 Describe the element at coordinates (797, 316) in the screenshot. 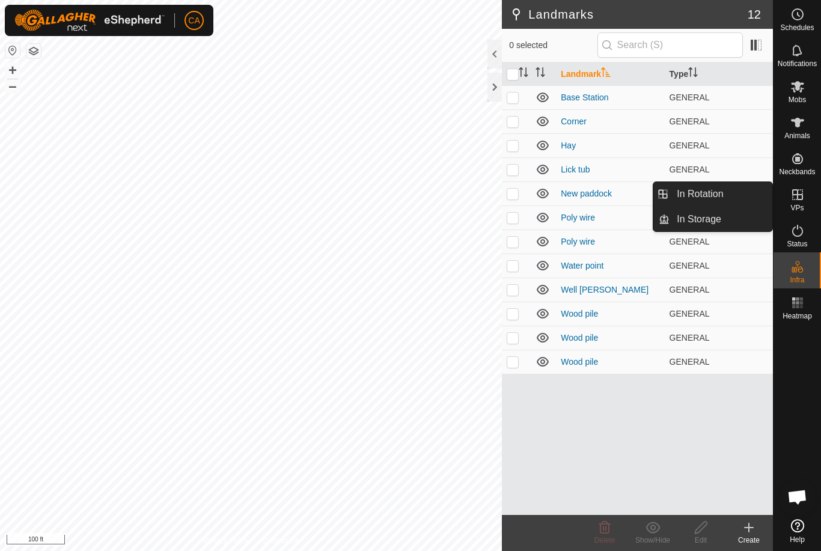

I see `span: Heatmap` at that location.